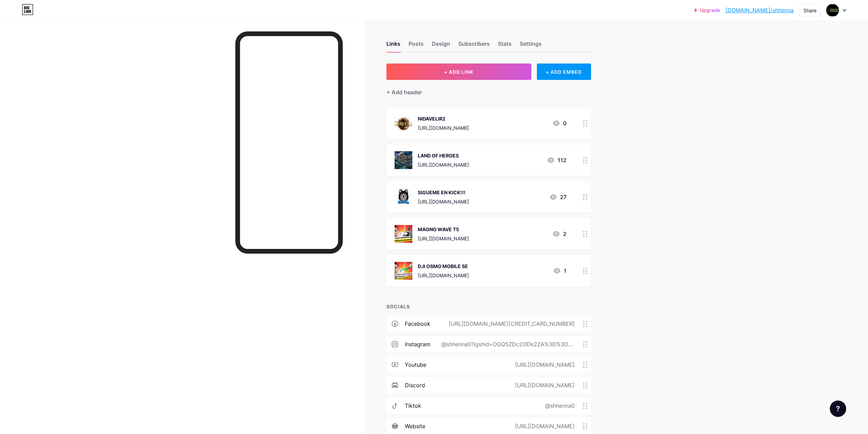  Describe the element at coordinates (557, 160) in the screenshot. I see `div: 112` at that location.